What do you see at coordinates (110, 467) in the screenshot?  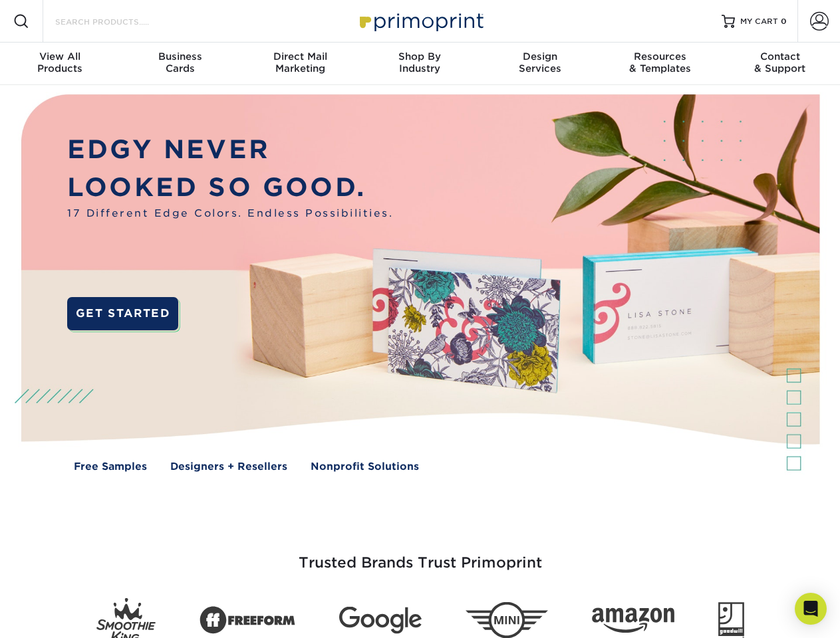 I see `a: Free Samples` at bounding box center [110, 467].